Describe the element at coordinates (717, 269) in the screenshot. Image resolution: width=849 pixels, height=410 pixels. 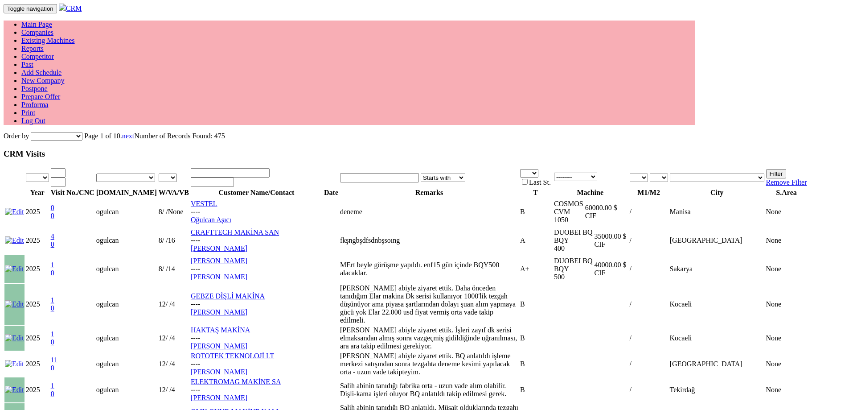
I see `td: Sakarya` at that location.